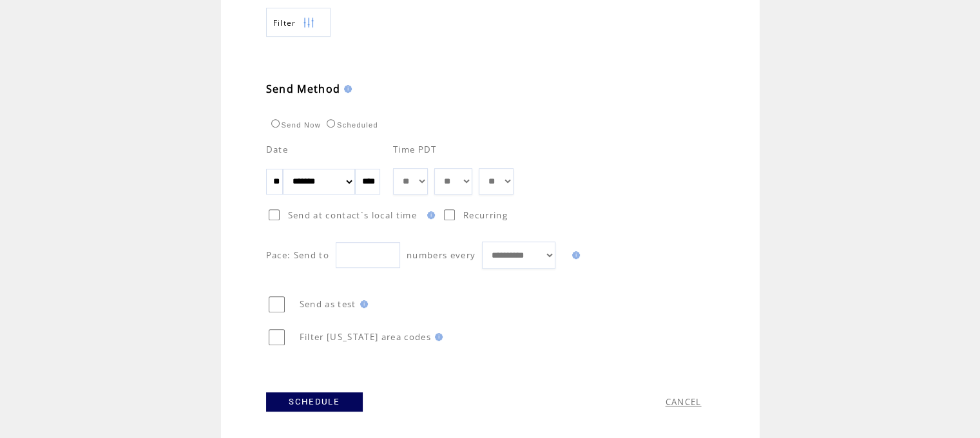 This screenshot has height=438, width=980. I want to click on span: Pace: Send to, so click(297, 256).